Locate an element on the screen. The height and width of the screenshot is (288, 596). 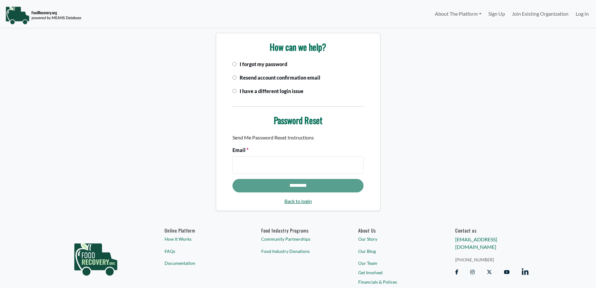
div: I forgot my password is located at coordinates (298, 67).